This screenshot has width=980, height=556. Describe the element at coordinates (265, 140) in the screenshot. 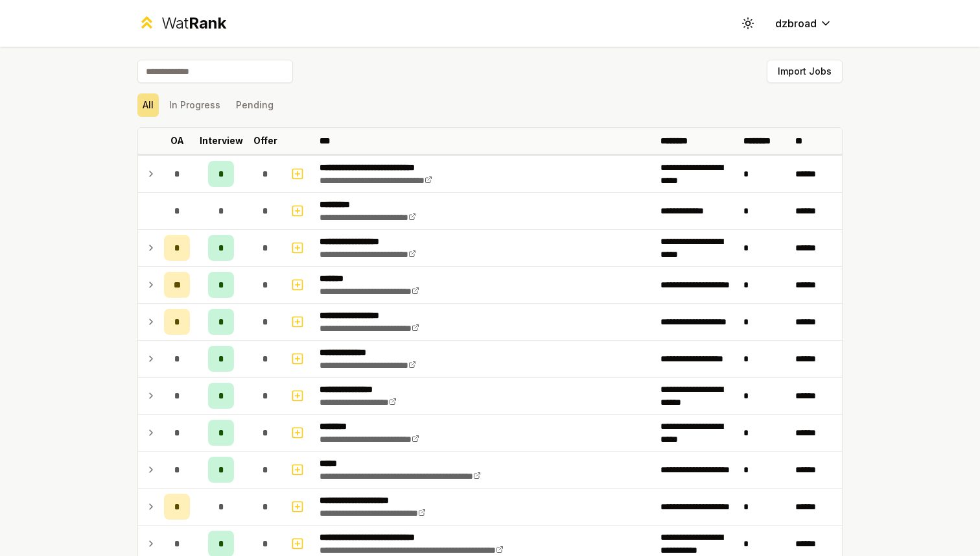

I see `p: Offer` at that location.